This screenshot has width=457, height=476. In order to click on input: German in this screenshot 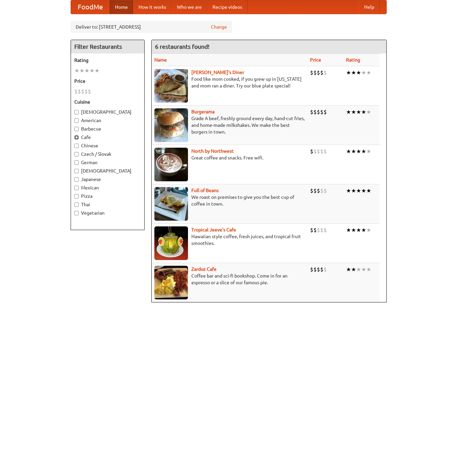, I will do `click(76, 162)`.